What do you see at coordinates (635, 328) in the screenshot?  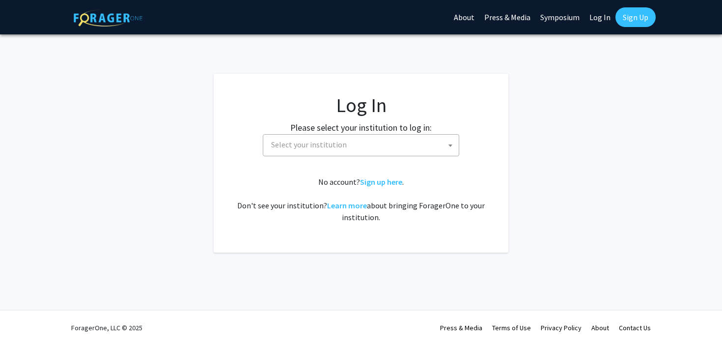 I see `a: Contact Us` at bounding box center [635, 328].